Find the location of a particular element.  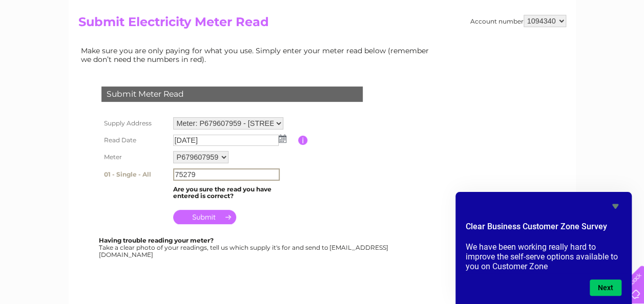

a: 0333 014 3131 is located at coordinates (486, 11).